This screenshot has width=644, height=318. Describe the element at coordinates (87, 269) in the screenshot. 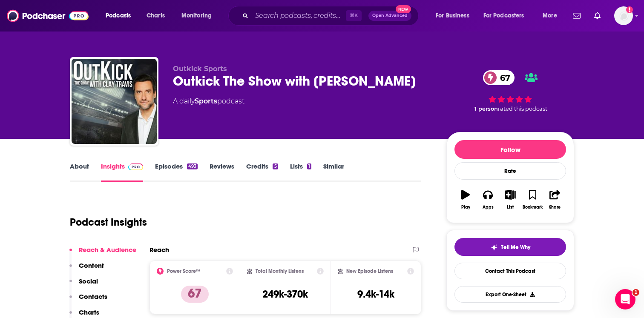

I see `button: Content` at that location.